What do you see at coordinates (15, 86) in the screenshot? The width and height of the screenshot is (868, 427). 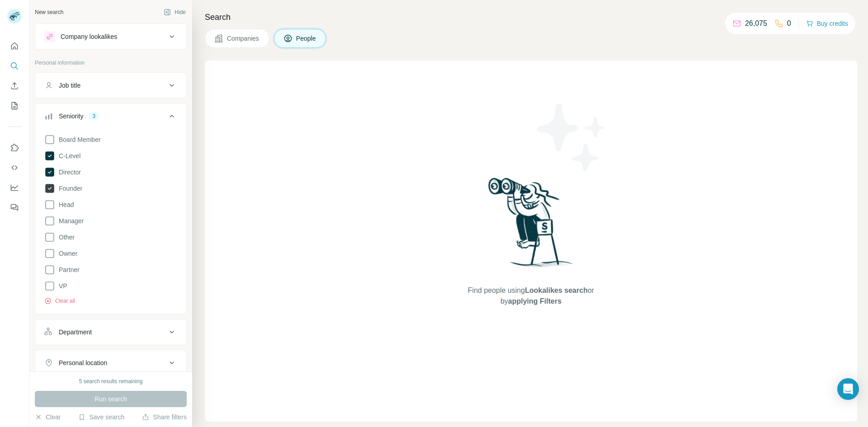 I see `button: Enrich CSV` at bounding box center [15, 86].